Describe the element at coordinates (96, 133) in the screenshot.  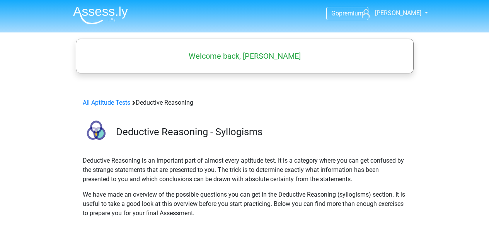
I see `img: deductive reasoning` at that location.